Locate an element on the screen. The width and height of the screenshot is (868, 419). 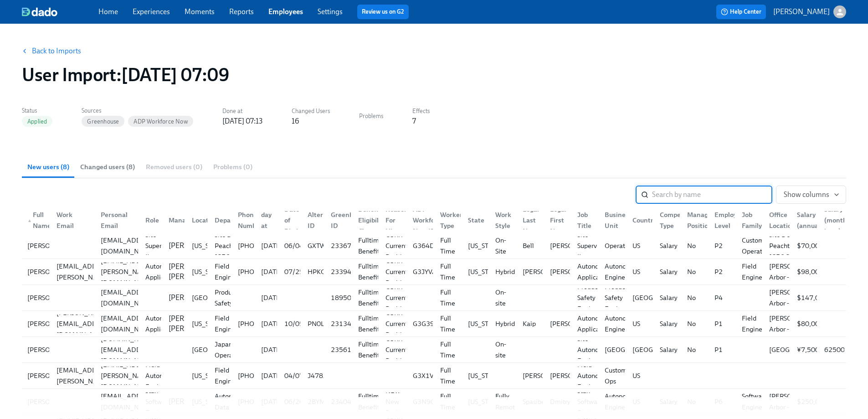
div: $250,000.00 is located at coordinates (817, 402).